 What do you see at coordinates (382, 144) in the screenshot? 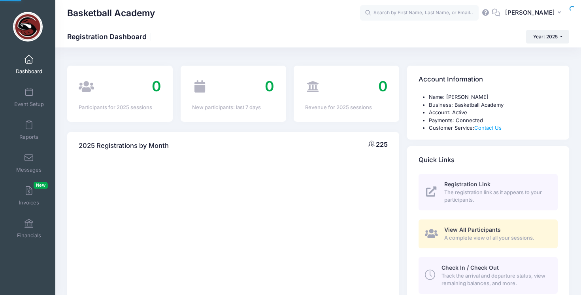
I see `span: 225` at bounding box center [382, 144].